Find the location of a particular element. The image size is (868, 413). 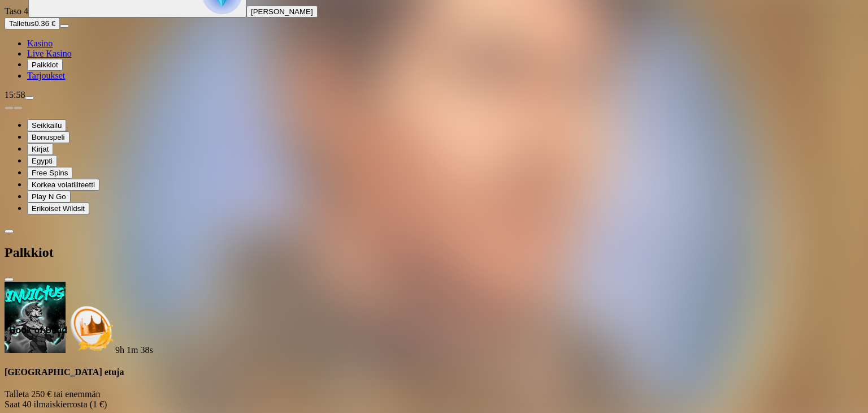

span: Live Kasino is located at coordinates (49, 53).